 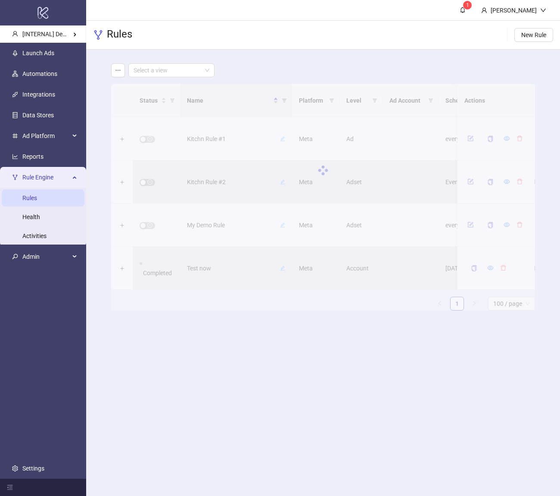 What do you see at coordinates (38, 115) in the screenshot?
I see `a: Data Stores` at bounding box center [38, 115].